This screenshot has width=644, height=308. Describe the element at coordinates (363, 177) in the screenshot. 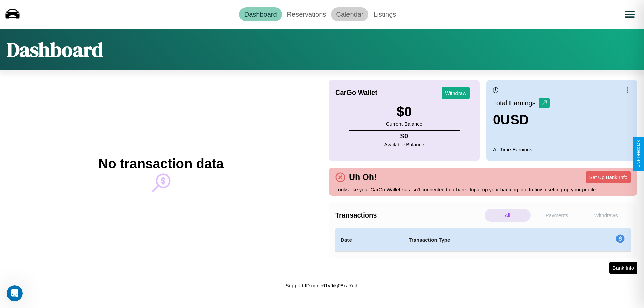

I see `h4: Uh Oh!` at that location.